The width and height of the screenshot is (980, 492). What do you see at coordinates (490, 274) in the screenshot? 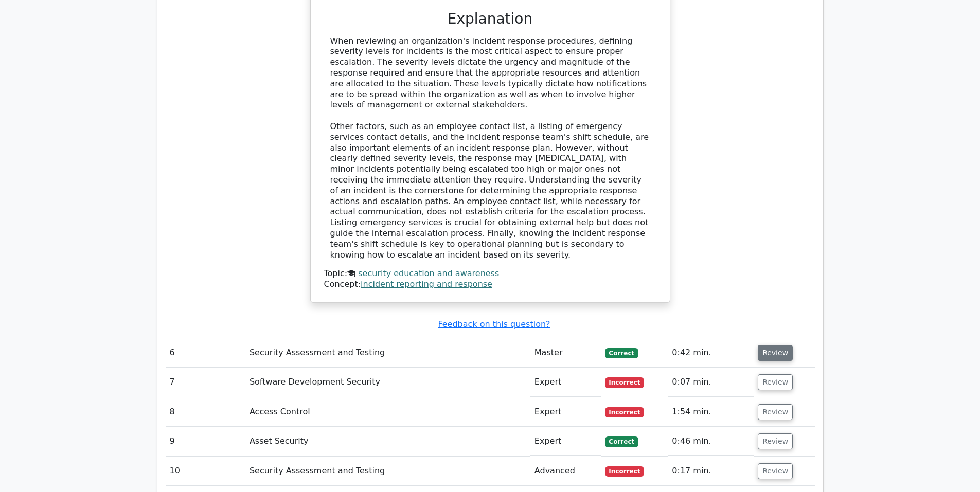
I see `div: Topic:` at bounding box center [490, 274].